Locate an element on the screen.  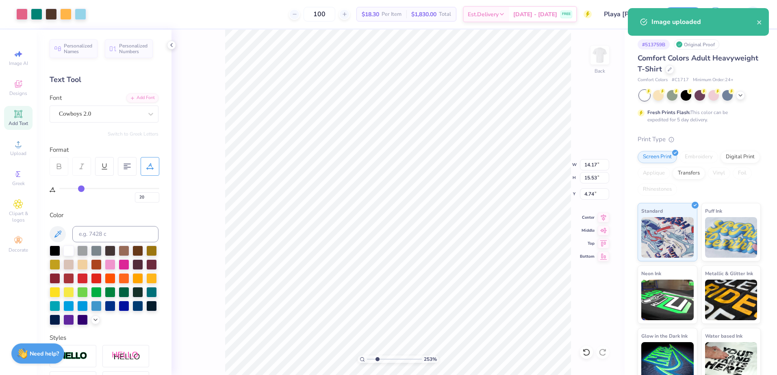
span: Neon Ink is located at coordinates (651, 273).